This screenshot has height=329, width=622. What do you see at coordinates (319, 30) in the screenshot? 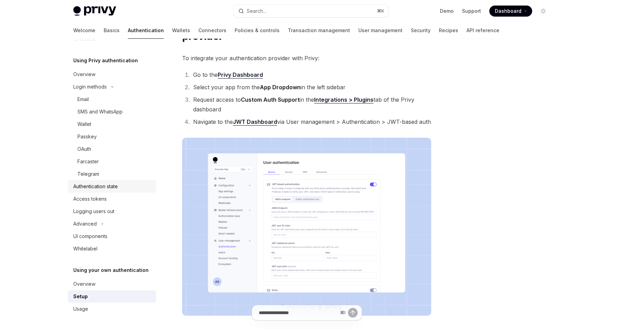
I see `a: Transaction management` at bounding box center [319, 30].